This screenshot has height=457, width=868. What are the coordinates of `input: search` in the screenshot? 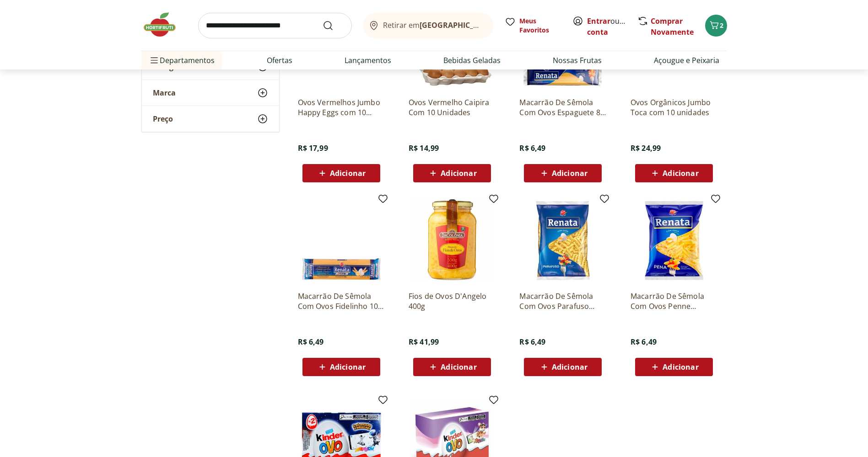 It's located at (275, 26).